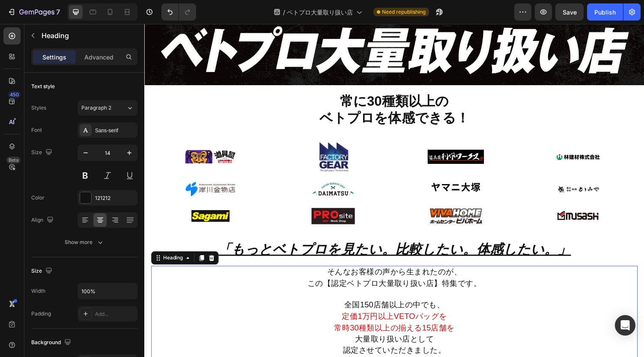  I want to click on p: Heading, so click(88, 36).